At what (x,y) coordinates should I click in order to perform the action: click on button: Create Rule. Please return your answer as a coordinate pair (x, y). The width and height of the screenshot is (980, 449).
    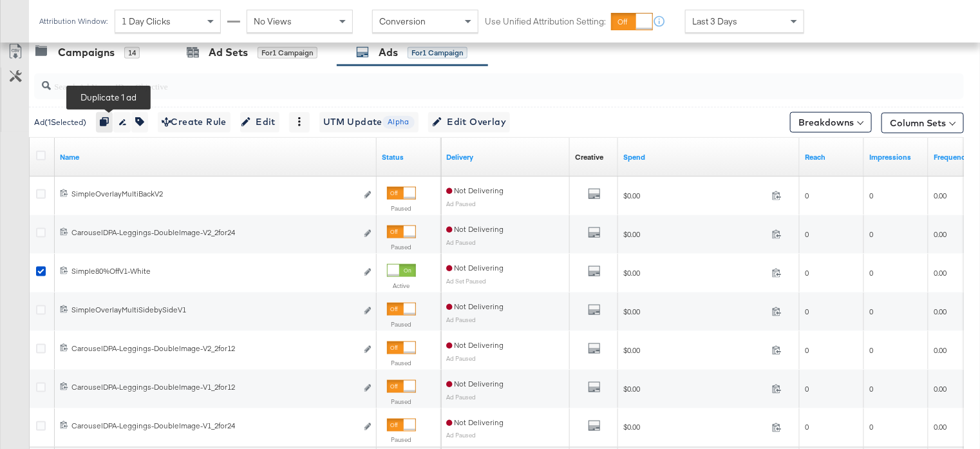
    Looking at the image, I should click on (194, 122).